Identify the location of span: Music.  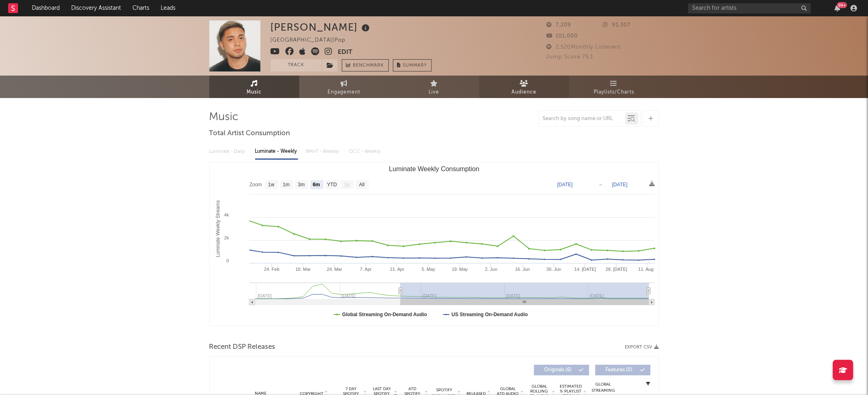
(254, 92).